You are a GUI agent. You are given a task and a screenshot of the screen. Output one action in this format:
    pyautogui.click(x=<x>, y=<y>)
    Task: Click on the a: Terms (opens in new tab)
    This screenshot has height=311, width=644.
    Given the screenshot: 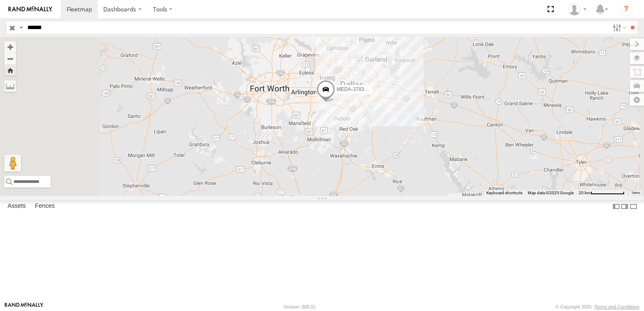 What is the action you would take?
    pyautogui.click(x=636, y=193)
    